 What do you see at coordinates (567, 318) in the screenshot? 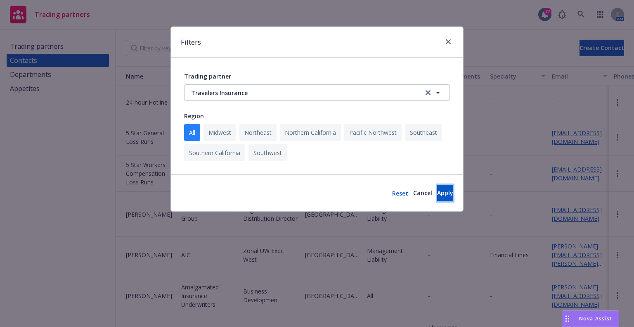
I see `div: Drag to move` at bounding box center [567, 318].